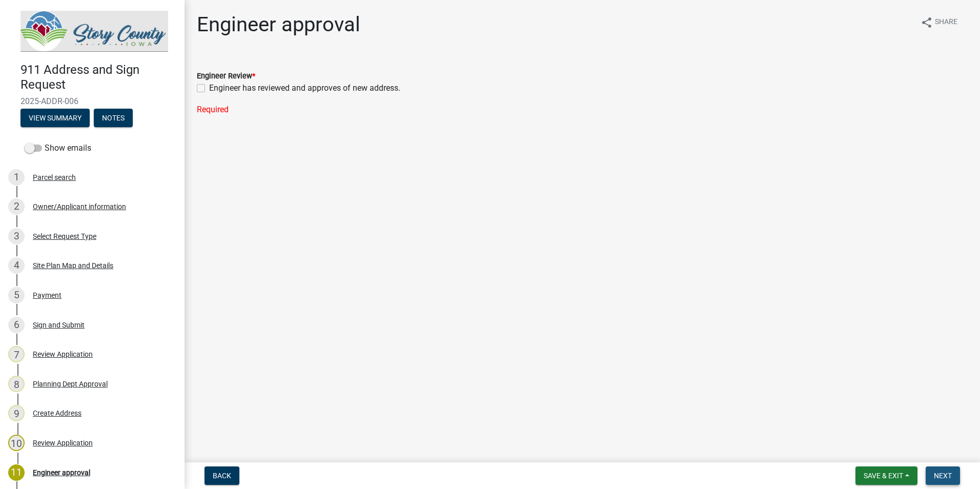 This screenshot has width=980, height=489. What do you see at coordinates (942, 475) in the screenshot?
I see `span: Next` at bounding box center [942, 475].